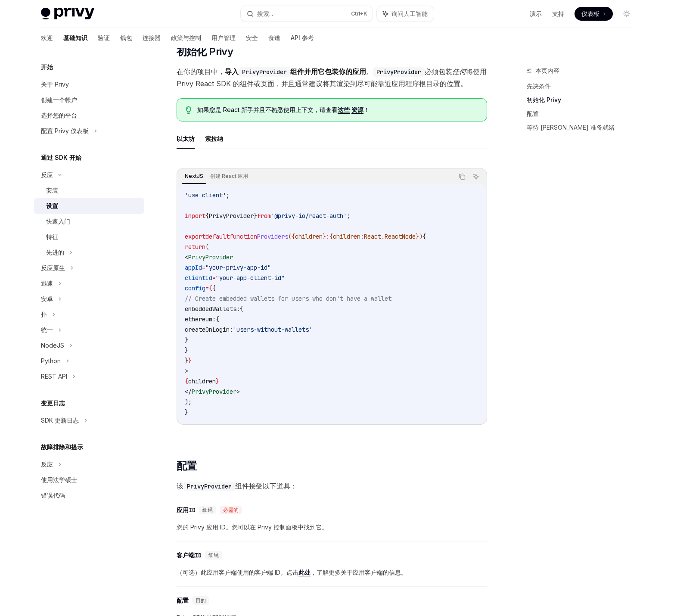 Image resolution: width=674 pixels, height=616 pixels. What do you see at coordinates (53, 403) in the screenshot?
I see `font: 变更日志` at bounding box center [53, 403].